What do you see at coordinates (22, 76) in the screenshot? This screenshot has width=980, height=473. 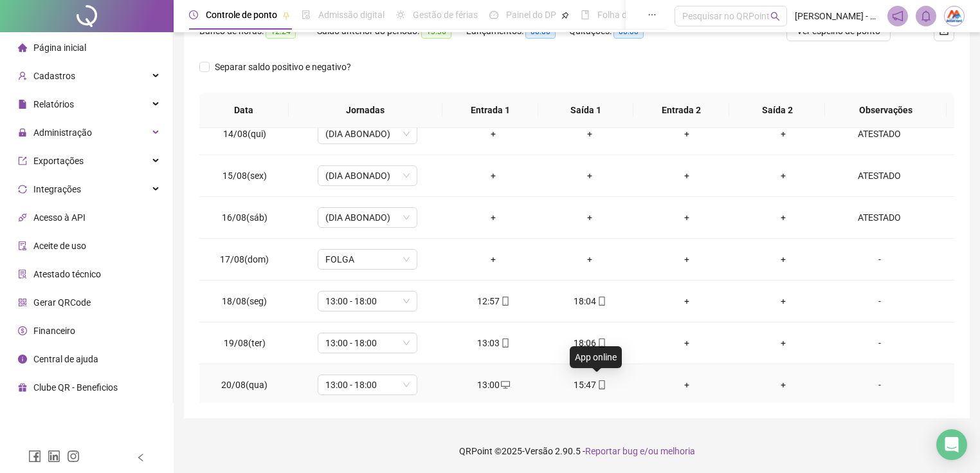 I see `span: user-add` at bounding box center [22, 76].